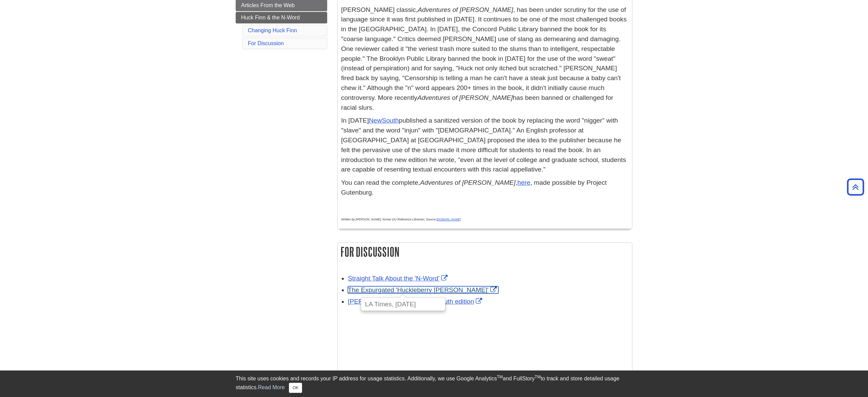  I want to click on a: NewSouth, so click(384, 120).